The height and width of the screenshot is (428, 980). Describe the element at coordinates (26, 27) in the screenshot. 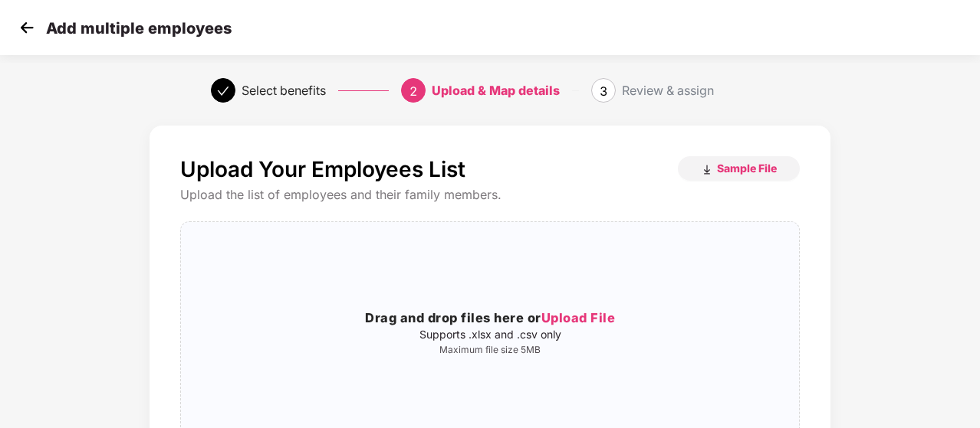

I see `img: svg+xml;base64,PHN2ZyB4bWxucz0iaHR0cDovL3d3dy53My5vcmcvMjAwMC9zdmciIHdpZHRoPSIzMCIgaGVpZ2h0PSIzMC...` at that location.